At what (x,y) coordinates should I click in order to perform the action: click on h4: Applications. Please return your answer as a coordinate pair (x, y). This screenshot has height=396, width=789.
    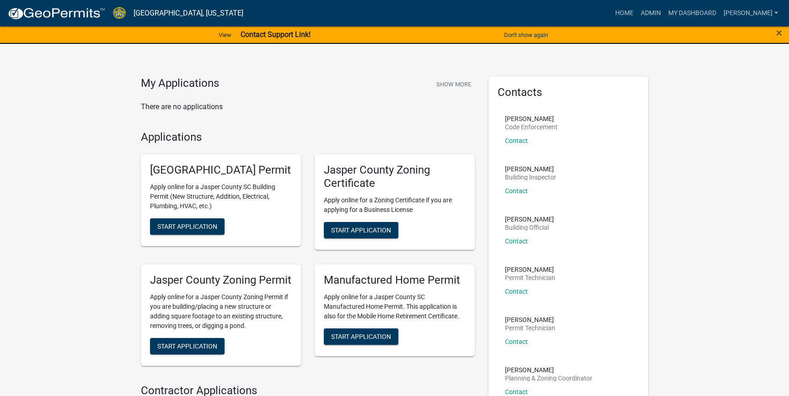
    Looking at the image, I should click on (308, 137).